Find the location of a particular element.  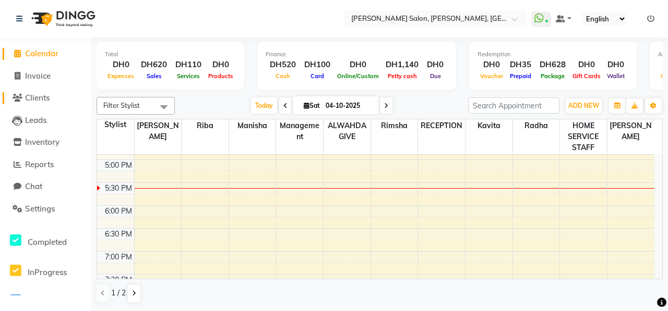

div: DH620 is located at coordinates (154, 65).